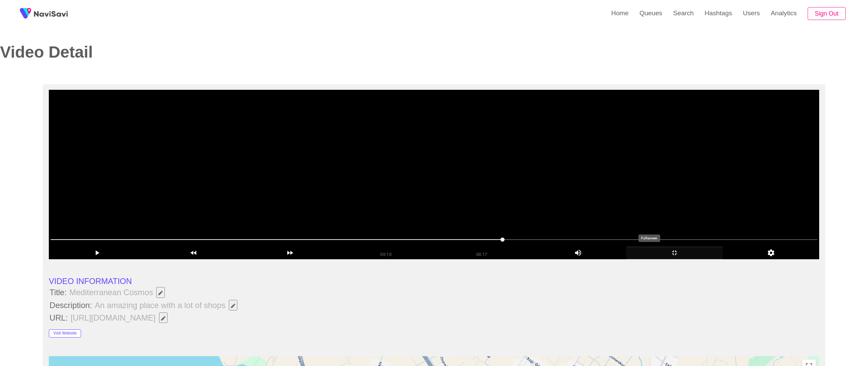 The width and height of the screenshot is (868, 366). I want to click on span: 00:17, so click(482, 255).